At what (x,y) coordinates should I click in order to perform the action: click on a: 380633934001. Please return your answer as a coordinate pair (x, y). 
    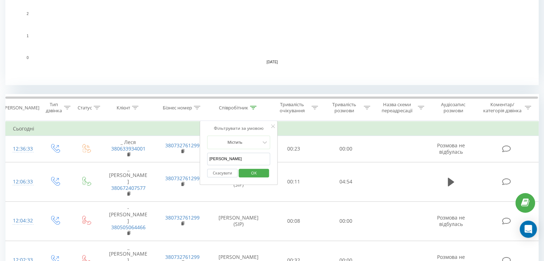
    Looking at the image, I should click on (128, 149).